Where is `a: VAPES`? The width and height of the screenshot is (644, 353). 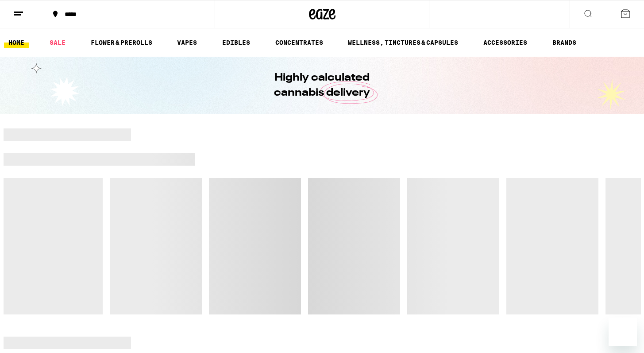
a: VAPES is located at coordinates (186, 42).